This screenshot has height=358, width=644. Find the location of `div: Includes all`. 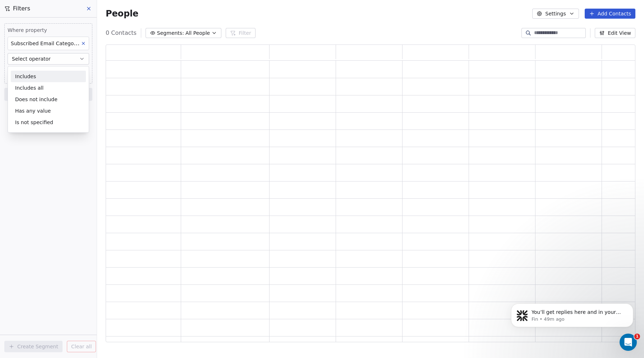

div: Includes all is located at coordinates (48, 88).